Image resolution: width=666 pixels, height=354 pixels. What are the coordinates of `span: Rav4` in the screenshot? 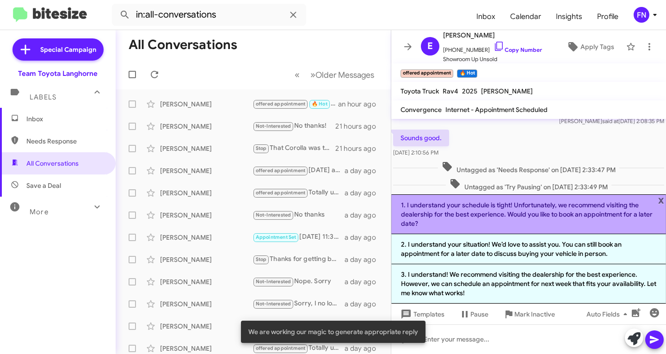 It's located at (450, 91).